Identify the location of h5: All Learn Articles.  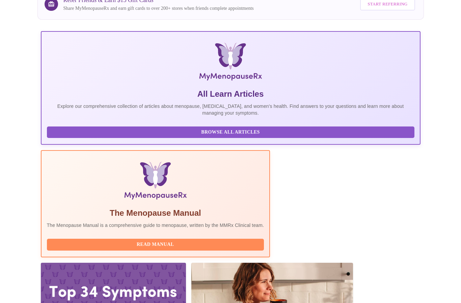
(231, 94).